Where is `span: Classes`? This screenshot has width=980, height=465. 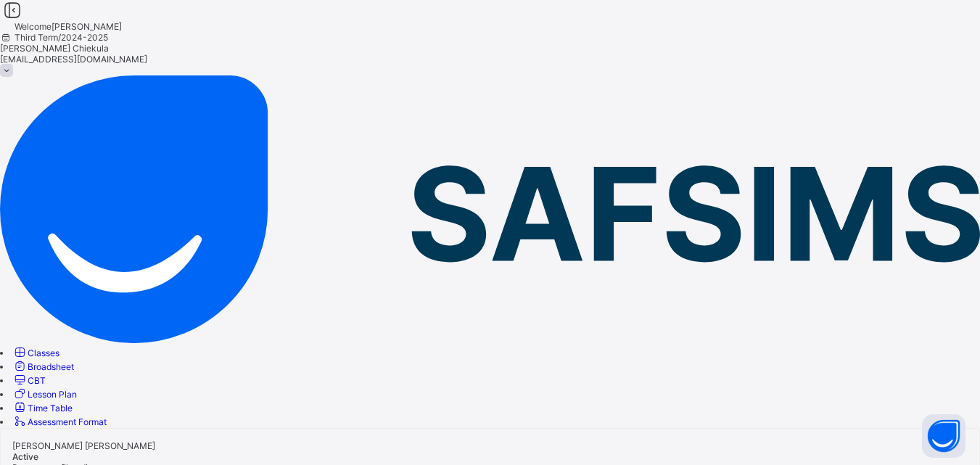
span: Classes is located at coordinates (44, 352).